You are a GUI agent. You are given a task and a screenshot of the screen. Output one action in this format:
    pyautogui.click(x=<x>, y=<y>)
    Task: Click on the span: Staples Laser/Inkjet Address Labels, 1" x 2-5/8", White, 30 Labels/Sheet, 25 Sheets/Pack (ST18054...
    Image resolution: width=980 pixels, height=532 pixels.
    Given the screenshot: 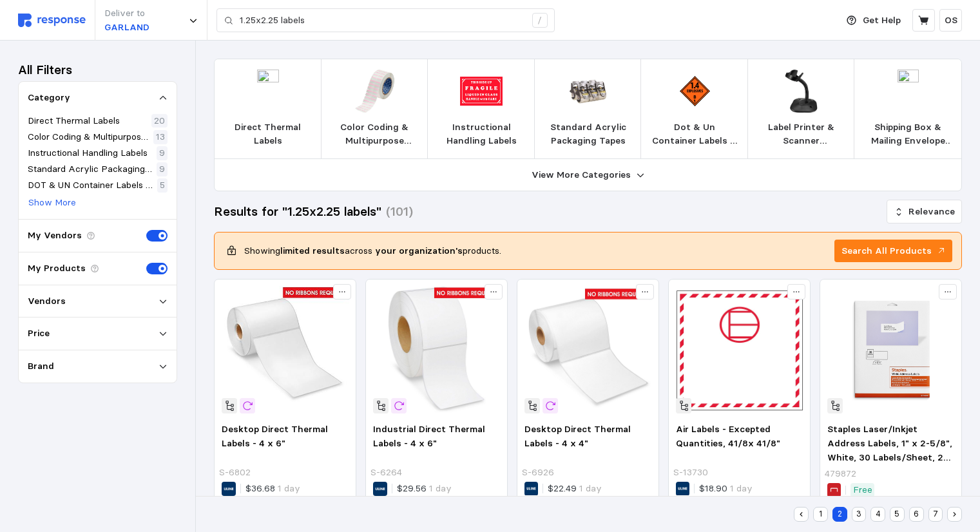 What is the action you would take?
    pyautogui.click(x=889, y=450)
    